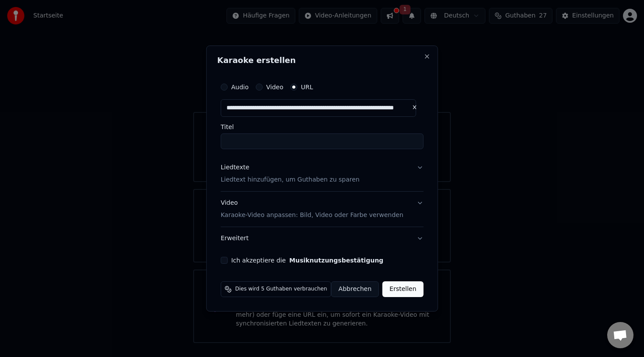 The width and height of the screenshot is (644, 357). Describe the element at coordinates (336, 260) in the screenshot. I see `button: Ich akzeptiere die` at that location.